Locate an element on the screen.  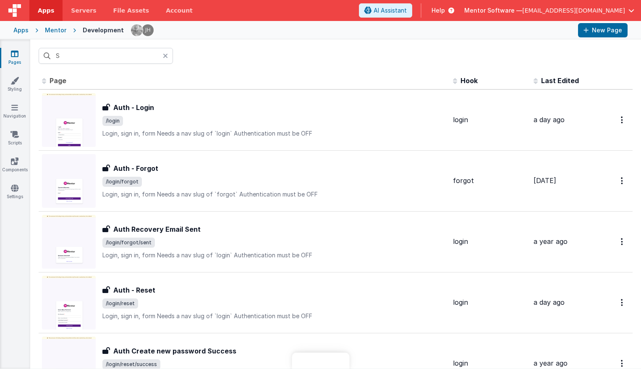
span: Mentor Software — is located at coordinates (493, 10).